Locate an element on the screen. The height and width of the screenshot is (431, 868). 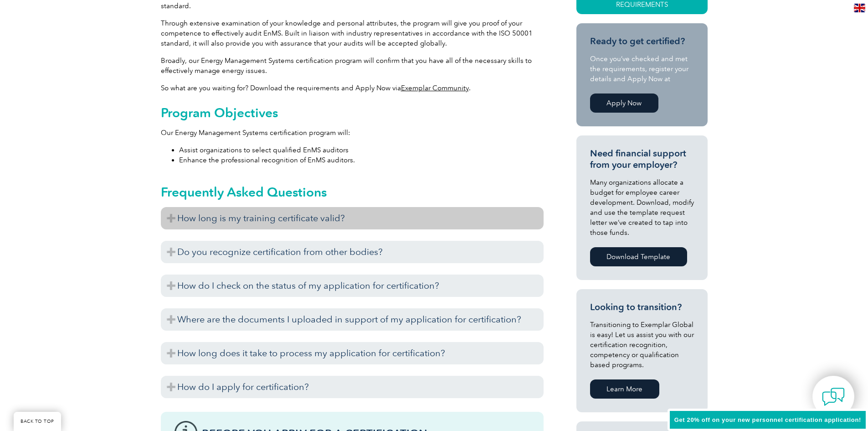
h2: Frequently Asked Questions is located at coordinates (352, 192).